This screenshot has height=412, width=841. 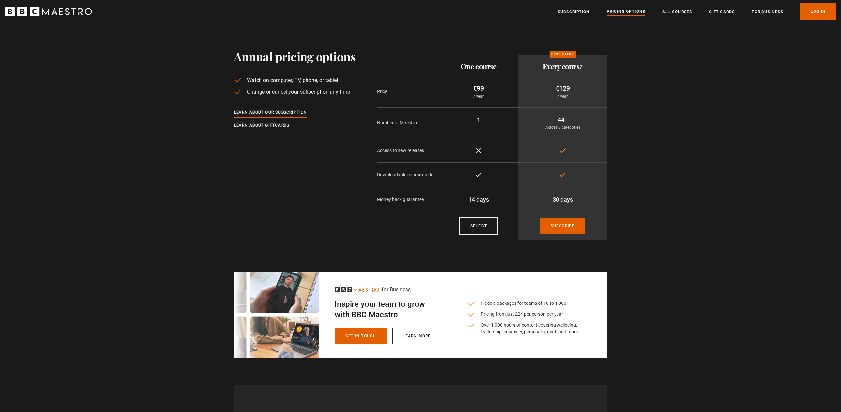 What do you see at coordinates (562, 127) in the screenshot?
I see `p: Across 8 categories` at bounding box center [562, 127].